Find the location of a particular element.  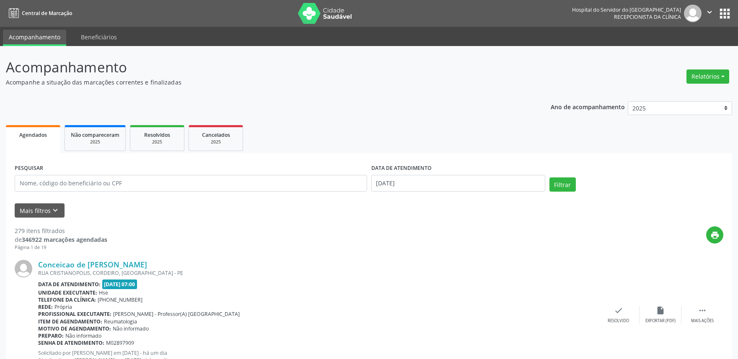

span: Própria is located at coordinates (63, 307).